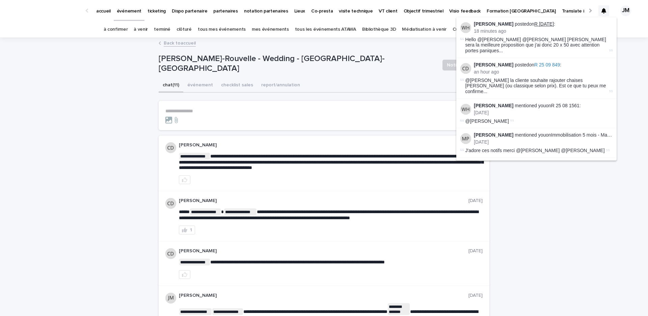  Describe the element at coordinates (626, 11) in the screenshot. I see `div: JM` at that location.